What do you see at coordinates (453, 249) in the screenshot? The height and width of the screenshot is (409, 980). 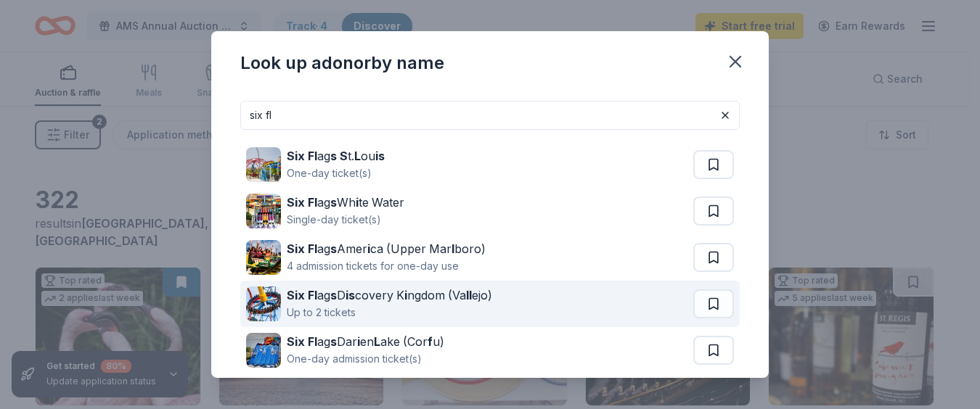 I see `strong: l` at bounding box center [453, 249].